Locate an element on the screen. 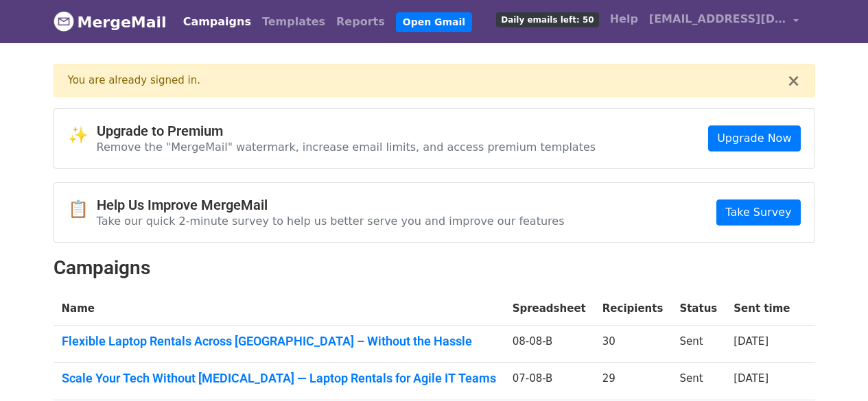 The image size is (868, 401). img: MergeMail logo is located at coordinates (64, 21).